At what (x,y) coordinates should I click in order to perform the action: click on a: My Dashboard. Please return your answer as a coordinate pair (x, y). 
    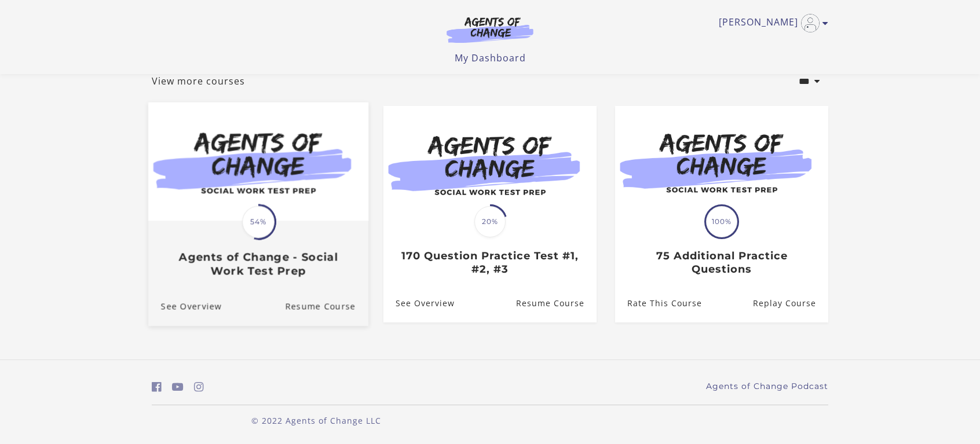
    Looking at the image, I should click on (490, 58).